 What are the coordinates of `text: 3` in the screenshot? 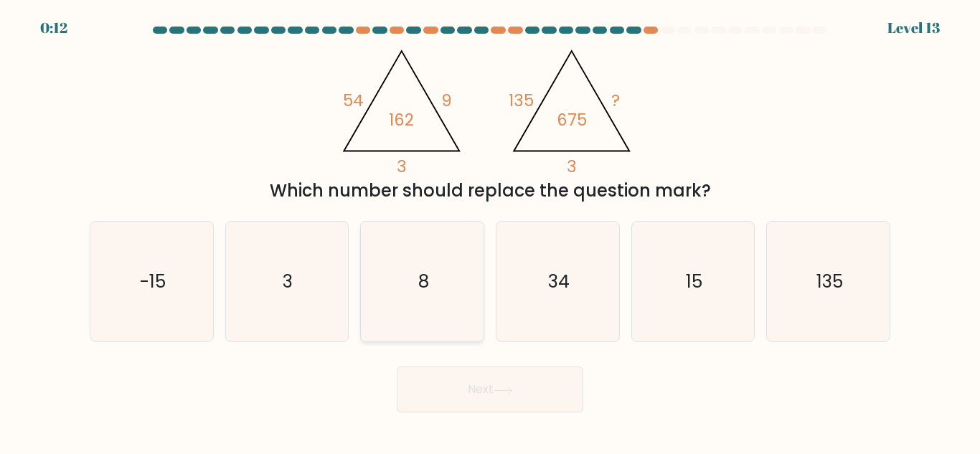 It's located at (288, 281).